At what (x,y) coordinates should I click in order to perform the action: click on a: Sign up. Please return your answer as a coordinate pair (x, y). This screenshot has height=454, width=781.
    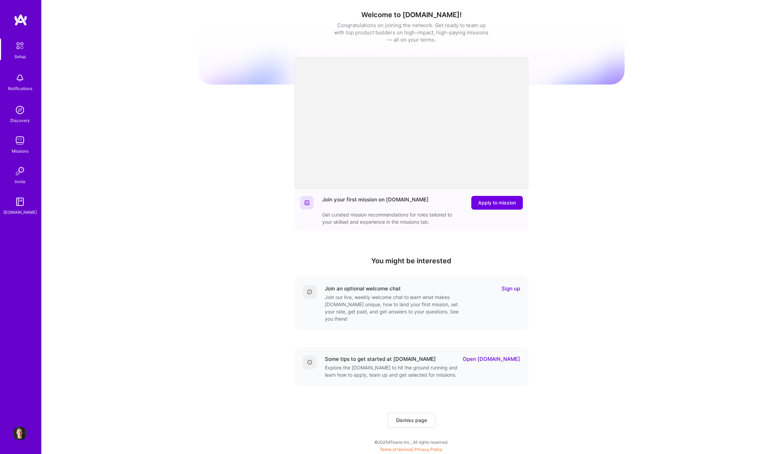
    Looking at the image, I should click on (511, 288).